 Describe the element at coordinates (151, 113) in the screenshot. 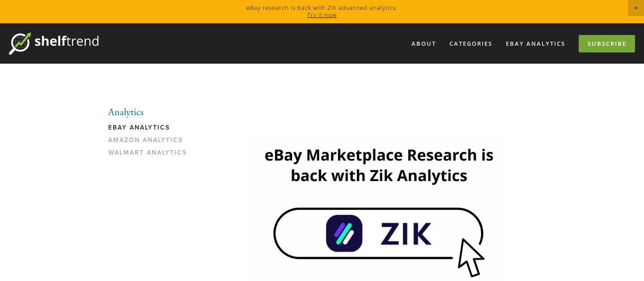

I see `li: Analytics` at that location.